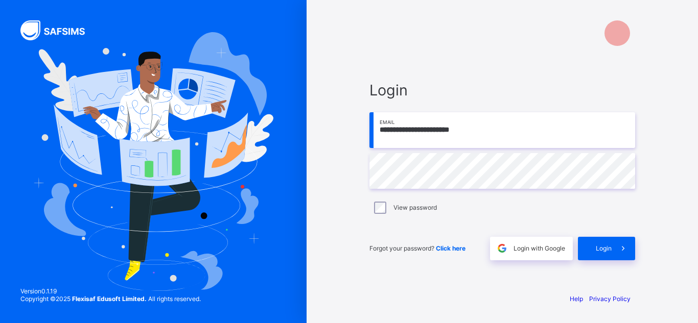  I want to click on strong: Flexisaf Edusoft Limited., so click(109, 299).